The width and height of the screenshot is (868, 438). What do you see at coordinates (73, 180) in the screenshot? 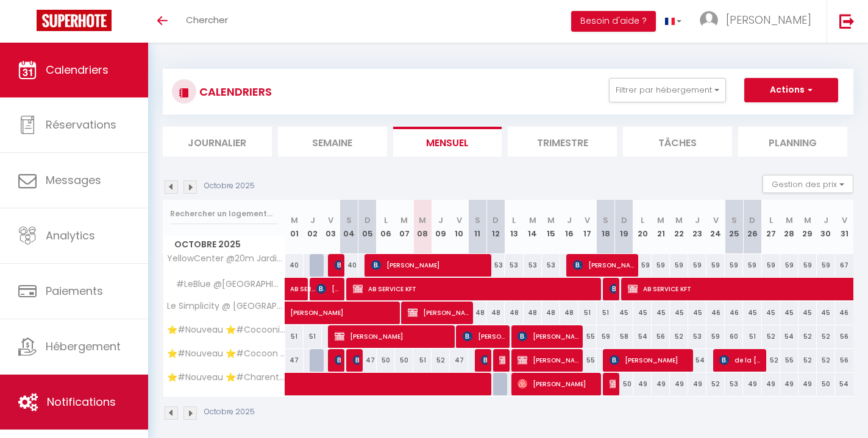
I see `span: Messages` at bounding box center [73, 180].